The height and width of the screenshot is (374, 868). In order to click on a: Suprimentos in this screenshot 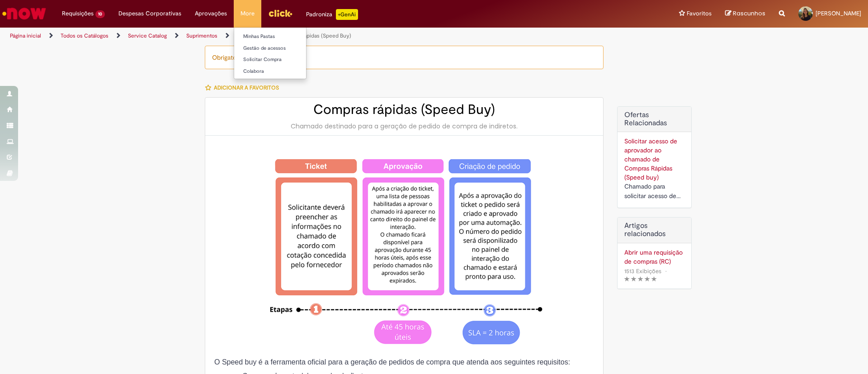, I will do `click(202, 36)`.